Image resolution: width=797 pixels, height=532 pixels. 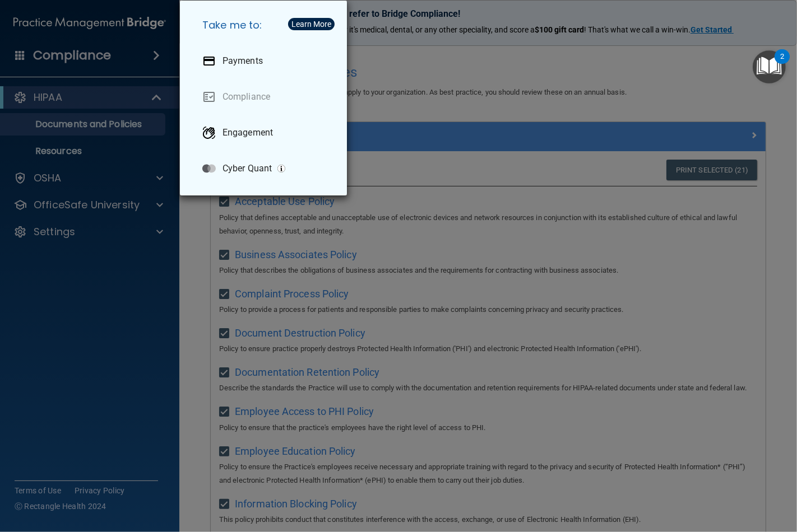 What do you see at coordinates (768, 66) in the screenshot?
I see `button: Open Resource Center, 2 new notifications` at bounding box center [768, 66].